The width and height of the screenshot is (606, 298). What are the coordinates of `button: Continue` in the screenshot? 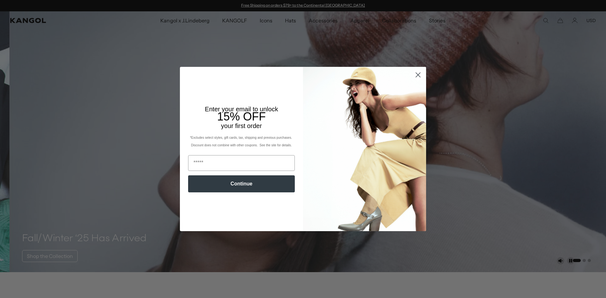 It's located at (241, 184).